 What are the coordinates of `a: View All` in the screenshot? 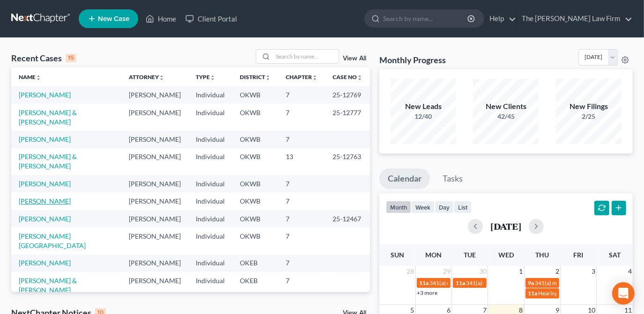 It's located at (355, 59).